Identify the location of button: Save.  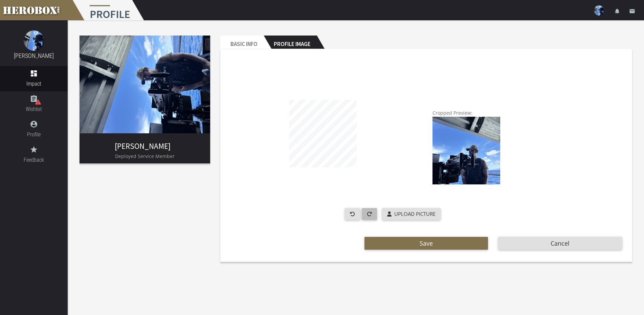
(426, 244).